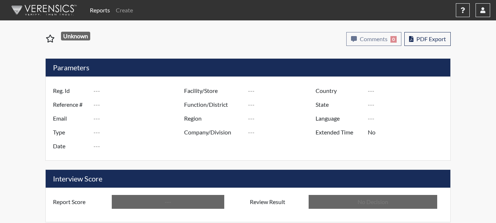 This screenshot has height=223, width=496. What do you see at coordinates (213, 105) in the screenshot?
I see `label: Function/District` at bounding box center [213, 105].